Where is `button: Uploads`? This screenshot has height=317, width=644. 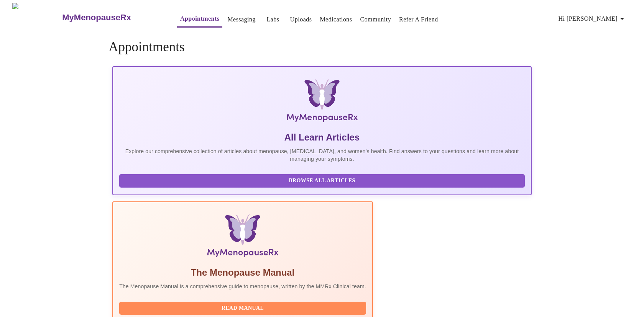
button: Uploads is located at coordinates (301, 19).